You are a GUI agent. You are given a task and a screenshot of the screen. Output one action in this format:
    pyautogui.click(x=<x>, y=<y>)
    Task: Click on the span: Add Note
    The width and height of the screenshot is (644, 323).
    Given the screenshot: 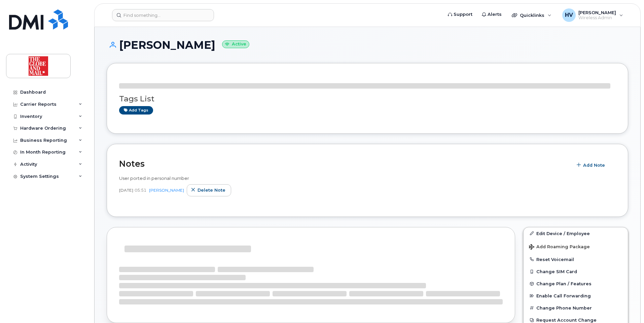 What is the action you would take?
    pyautogui.click(x=594, y=165)
    